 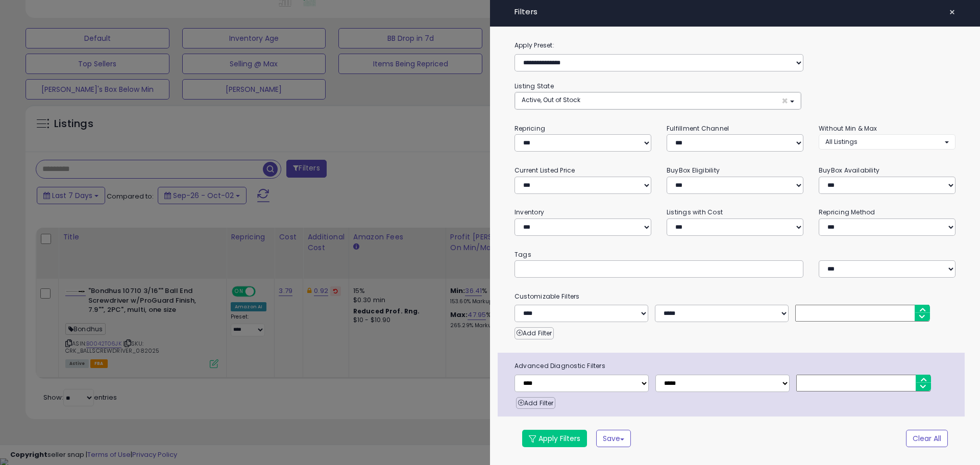 What do you see at coordinates (849, 170) in the screenshot?
I see `small: BuyBox Availability` at bounding box center [849, 170].